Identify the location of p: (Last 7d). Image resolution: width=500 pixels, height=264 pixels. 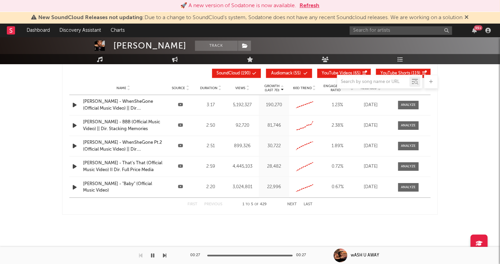
(272, 90).